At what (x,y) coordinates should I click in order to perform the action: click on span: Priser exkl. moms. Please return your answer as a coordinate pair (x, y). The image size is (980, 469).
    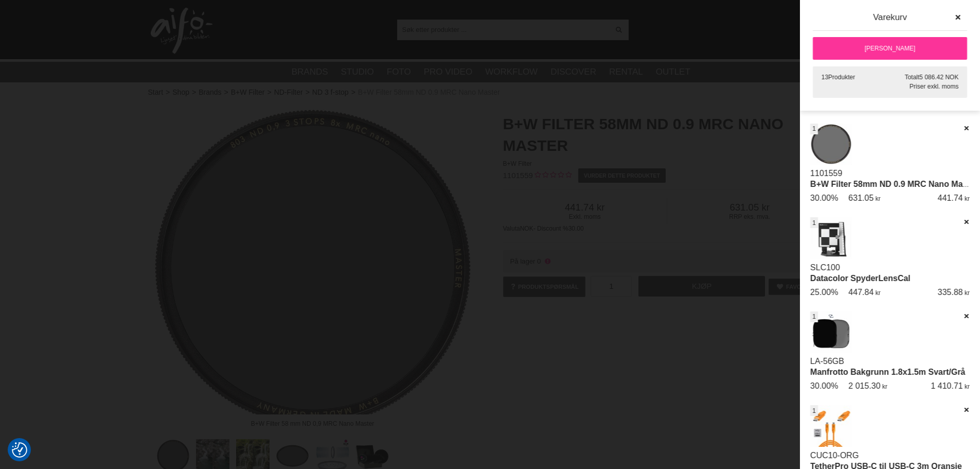
    Looking at the image, I should click on (934, 86).